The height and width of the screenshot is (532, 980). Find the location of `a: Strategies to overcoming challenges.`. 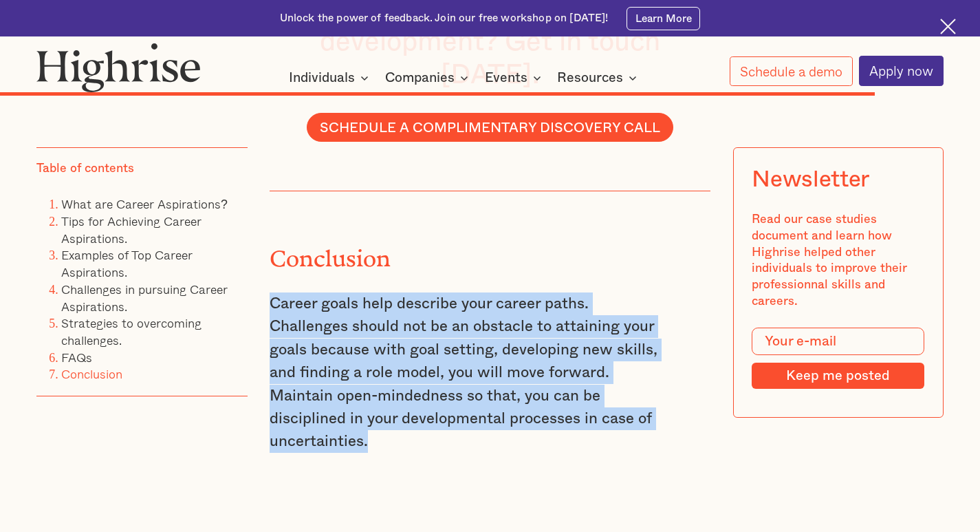

a: Strategies to overcoming challenges. is located at coordinates (131, 331).